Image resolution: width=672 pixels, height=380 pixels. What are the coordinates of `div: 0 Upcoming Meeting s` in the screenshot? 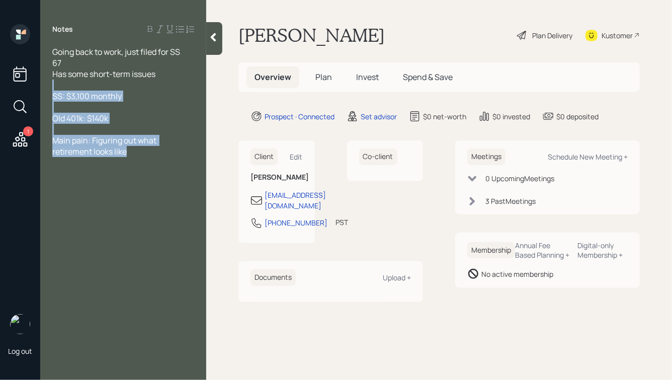 It's located at (520, 178).